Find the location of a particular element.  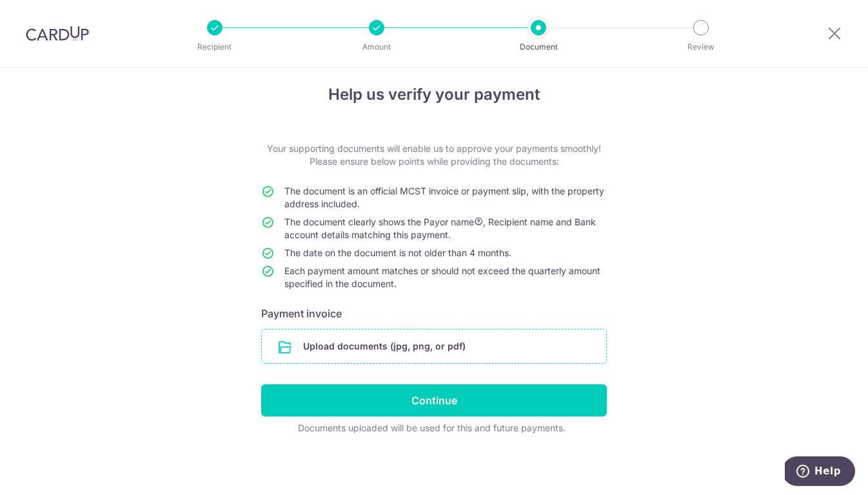

p: Document is located at coordinates (539, 47).